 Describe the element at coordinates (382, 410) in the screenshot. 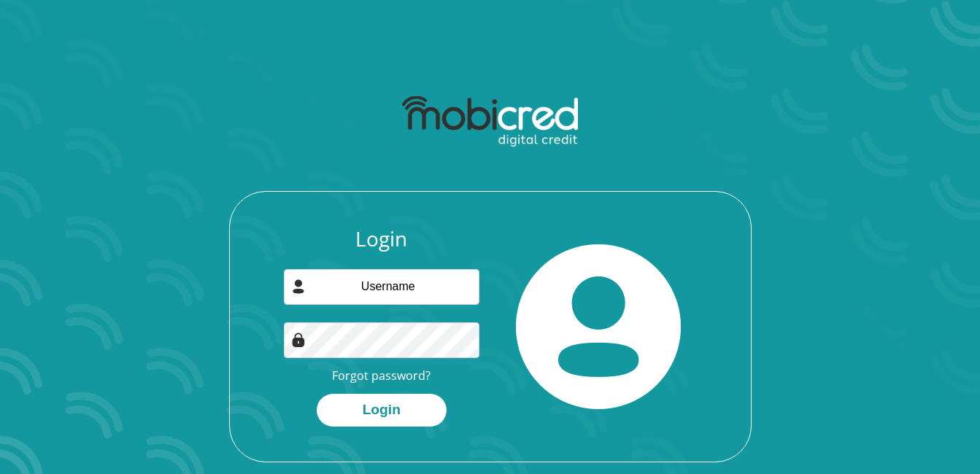

I see `button: Login` at that location.